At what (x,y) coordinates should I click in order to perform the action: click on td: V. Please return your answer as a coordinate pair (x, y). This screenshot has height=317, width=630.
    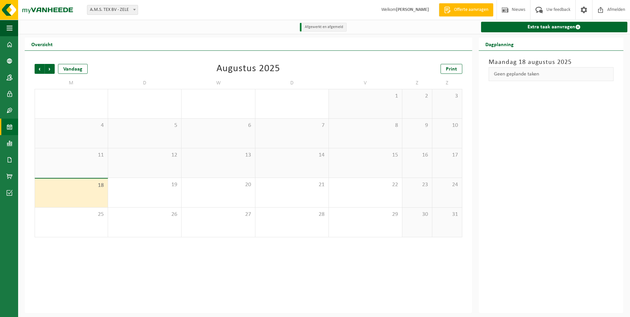
    Looking at the image, I should click on (366, 83).